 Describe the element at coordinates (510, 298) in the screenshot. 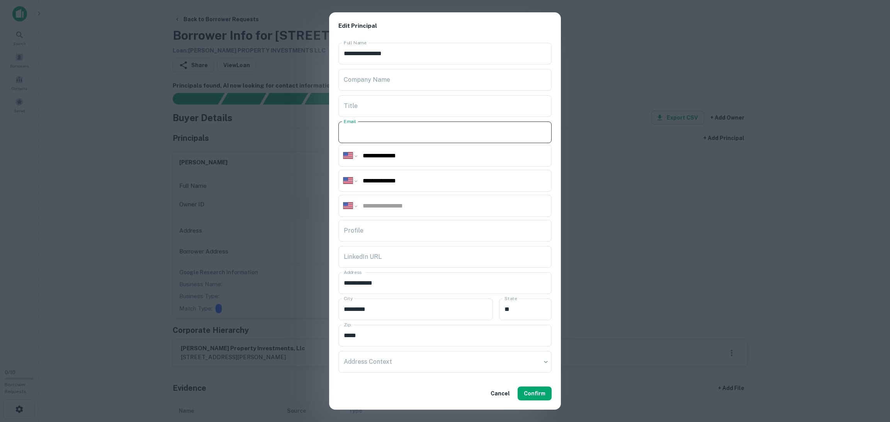

I see `label: State` at that location.